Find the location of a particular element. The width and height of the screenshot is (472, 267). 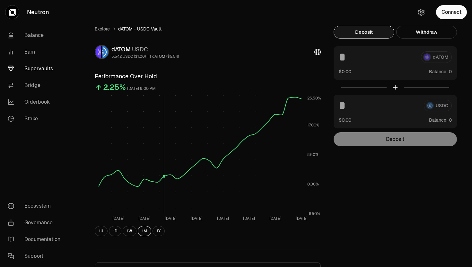

div: 2.25% is located at coordinates (114, 87).